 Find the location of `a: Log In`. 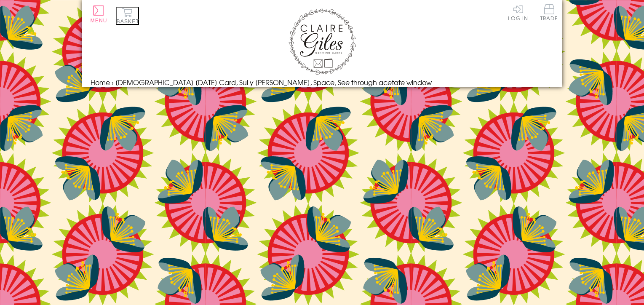

a: Log In is located at coordinates (518, 12).